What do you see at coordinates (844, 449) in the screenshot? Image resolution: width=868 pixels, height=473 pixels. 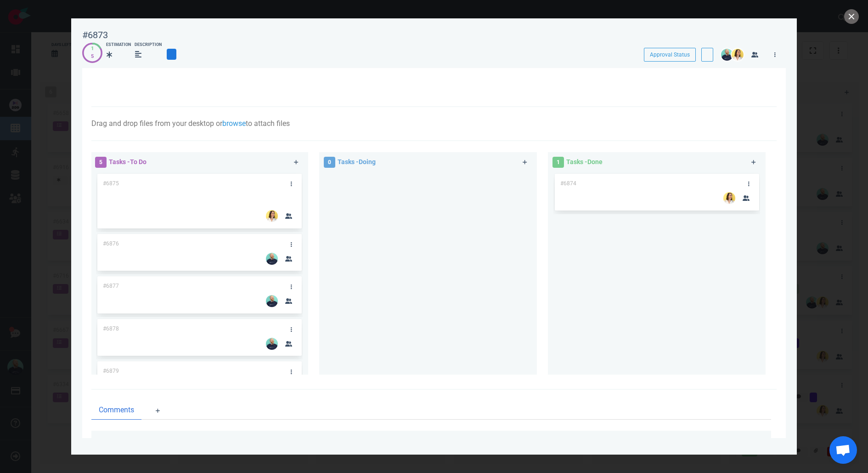 I see `div: Ouvrir le chat` at bounding box center [844, 449].